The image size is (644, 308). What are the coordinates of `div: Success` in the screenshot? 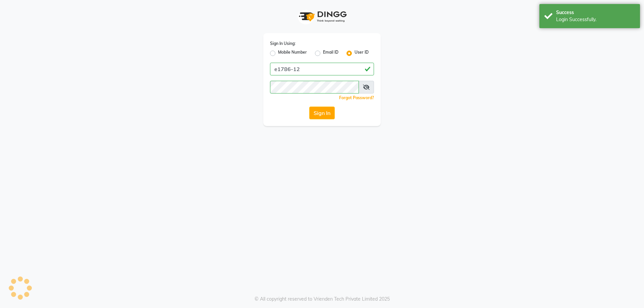 It's located at (595, 13).